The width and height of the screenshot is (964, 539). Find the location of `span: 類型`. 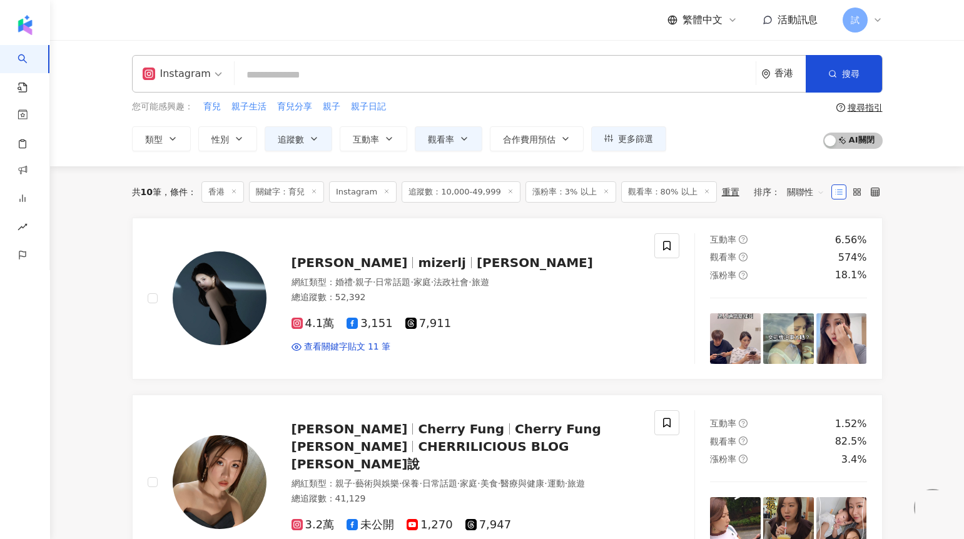

span: 類型 is located at coordinates (154, 140).